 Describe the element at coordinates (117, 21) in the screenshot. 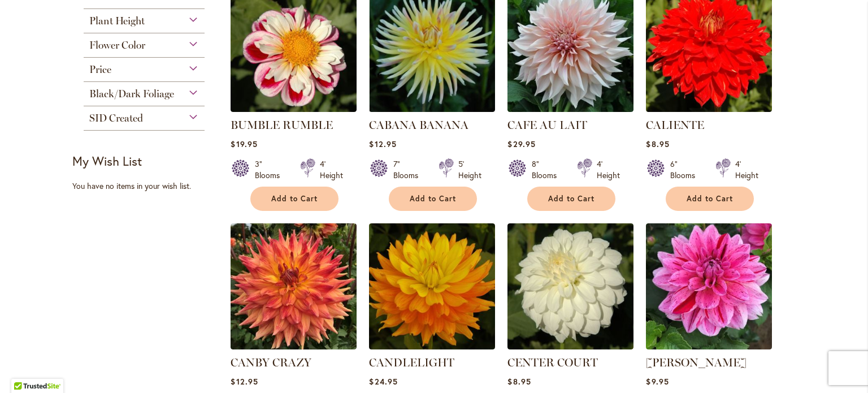

I see `span: Plant Height` at that location.